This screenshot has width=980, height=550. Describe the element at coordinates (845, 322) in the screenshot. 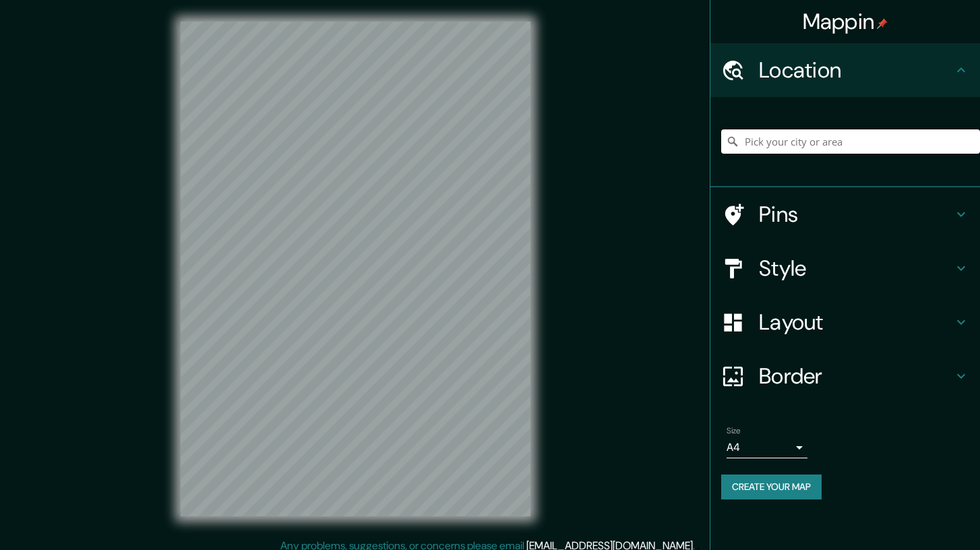

I see `div: Layout` at that location.